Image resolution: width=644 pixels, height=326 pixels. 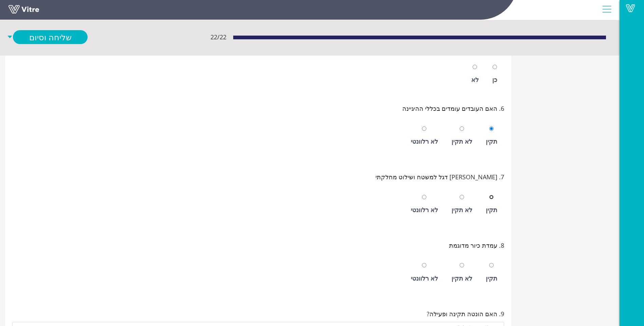 I want to click on span: 8. עמדת כיור מדוגמת, so click(x=476, y=246).